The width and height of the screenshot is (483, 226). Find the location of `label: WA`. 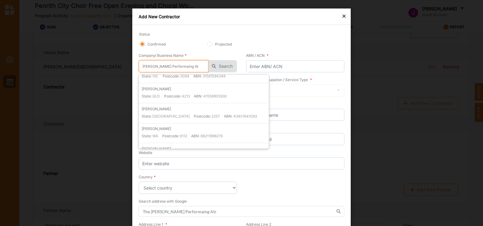

label: WA is located at coordinates (155, 136).